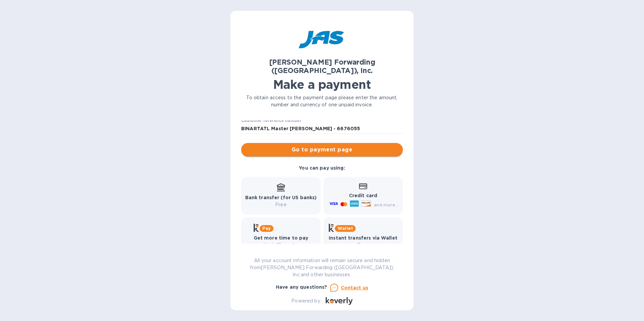  I want to click on span: and more..., so click(386, 204).